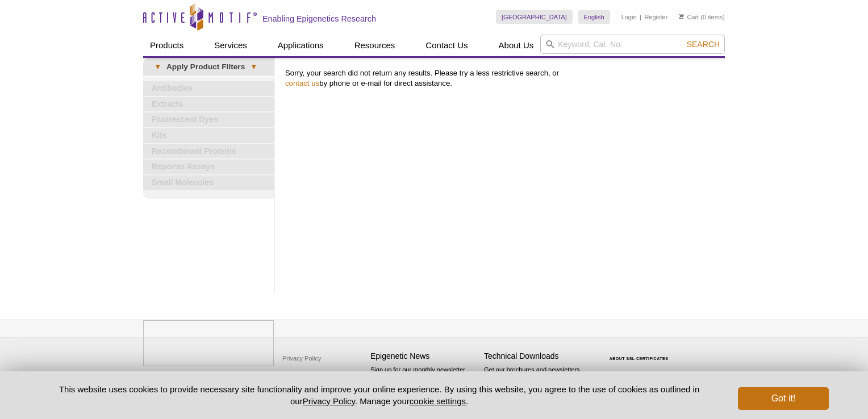 This screenshot has height=419, width=868. What do you see at coordinates (375, 46) in the screenshot?
I see `a: Resources` at bounding box center [375, 46].